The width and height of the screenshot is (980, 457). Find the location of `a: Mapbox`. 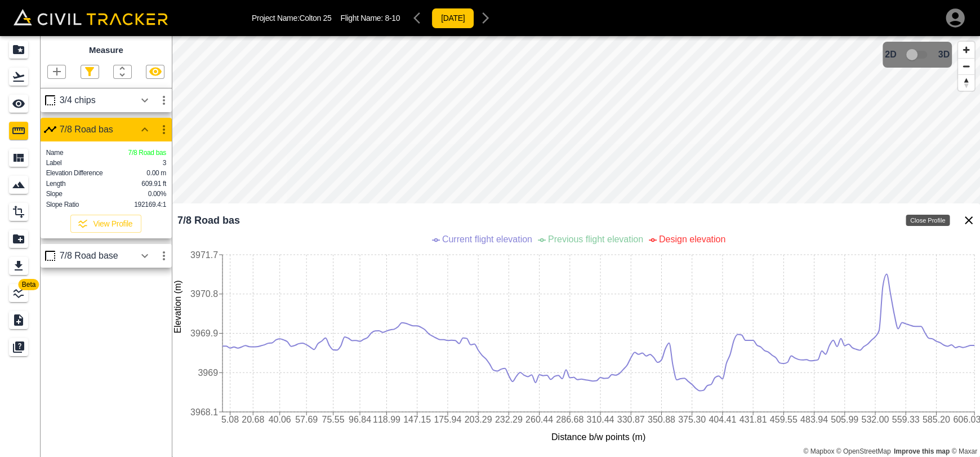

a: Mapbox is located at coordinates (818, 451).